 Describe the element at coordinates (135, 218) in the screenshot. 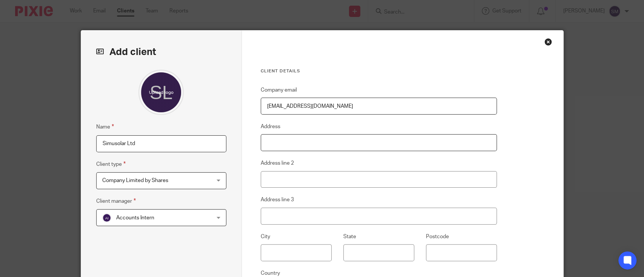

I see `span: Accounts Intern` at that location.